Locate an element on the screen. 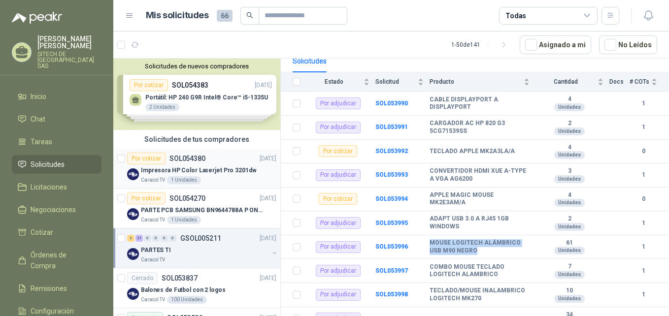 Image resolution: width=669 pixels, height=316 pixels. b: 3 is located at coordinates (570, 171).